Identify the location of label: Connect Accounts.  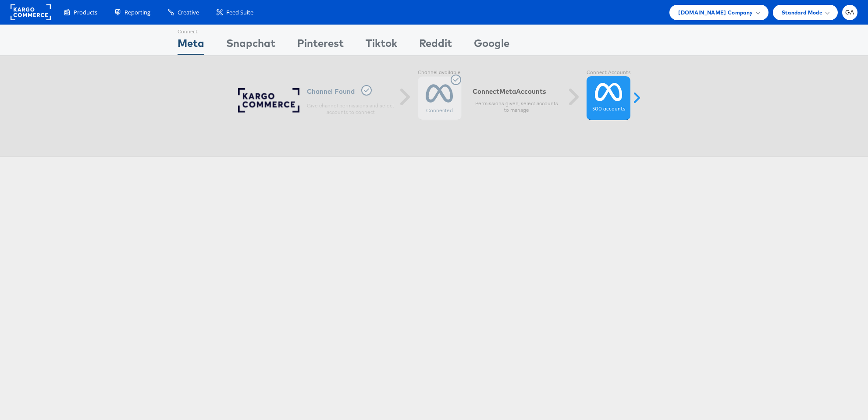
(608, 73).